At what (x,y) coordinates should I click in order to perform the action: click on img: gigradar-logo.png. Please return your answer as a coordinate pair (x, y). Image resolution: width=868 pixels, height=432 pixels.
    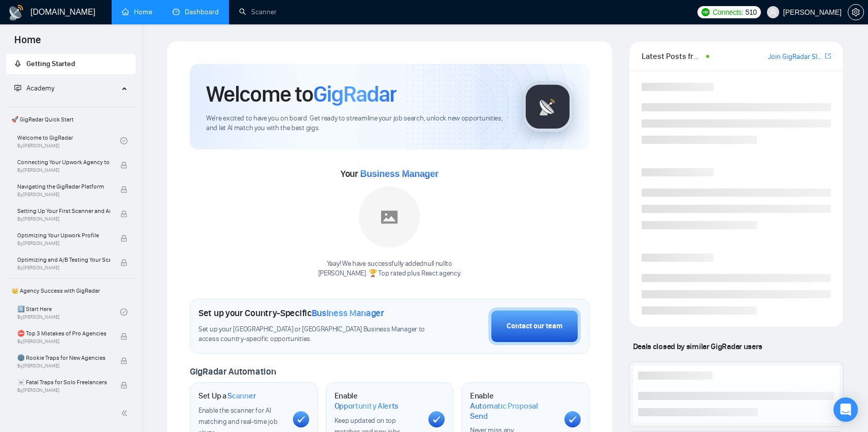
    Looking at the image, I should click on (548, 107).